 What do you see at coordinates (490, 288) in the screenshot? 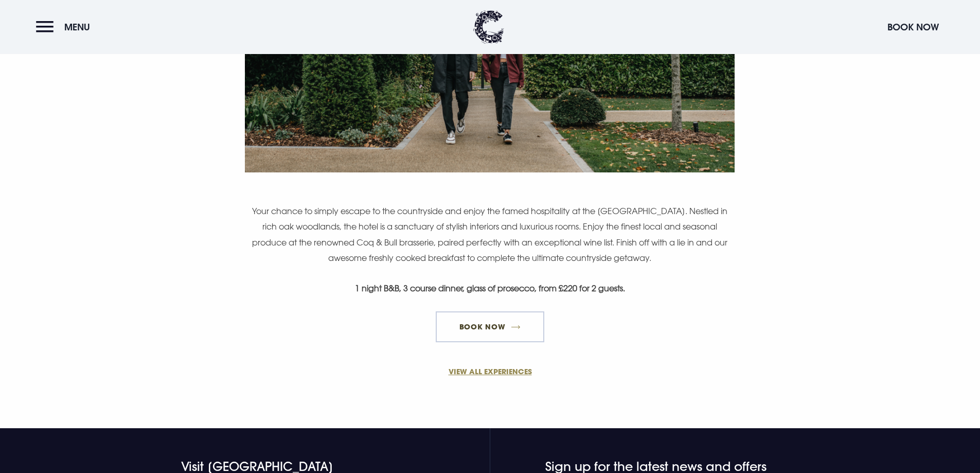
I see `strong: 1 night B&B, 3 course dinner, glass of prosecco, from £220 for 2 guests.` at bounding box center [490, 288].